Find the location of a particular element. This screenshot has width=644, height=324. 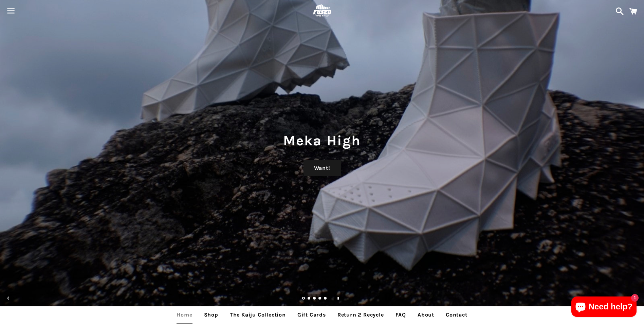

a: Want! is located at coordinates (322, 168).